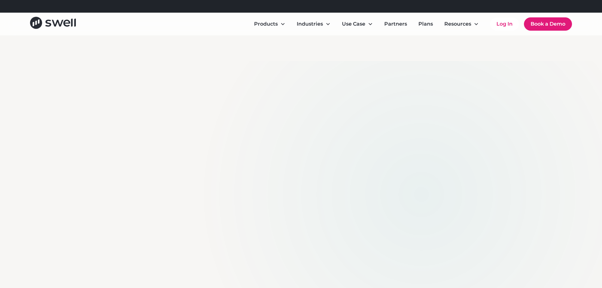 This screenshot has width=602, height=288. Describe the element at coordinates (53, 24) in the screenshot. I see `a: home` at that location.